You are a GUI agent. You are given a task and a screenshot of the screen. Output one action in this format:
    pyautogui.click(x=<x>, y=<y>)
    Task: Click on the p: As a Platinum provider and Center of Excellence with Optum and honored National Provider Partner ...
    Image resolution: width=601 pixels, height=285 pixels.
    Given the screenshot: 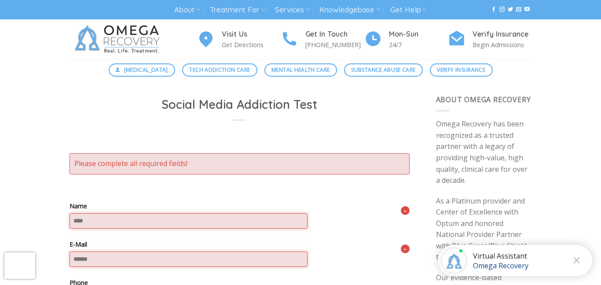 What is the action you would take?
    pyautogui.click(x=484, y=229)
    